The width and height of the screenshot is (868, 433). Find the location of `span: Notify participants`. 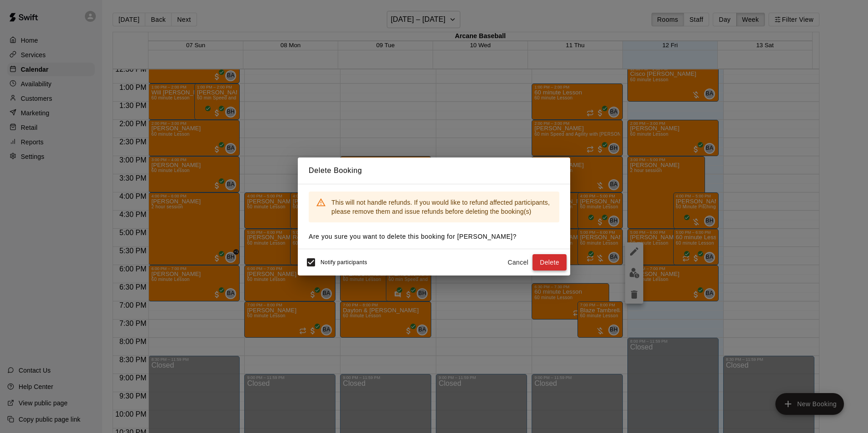

span: Notify participants is located at coordinates (344, 262).